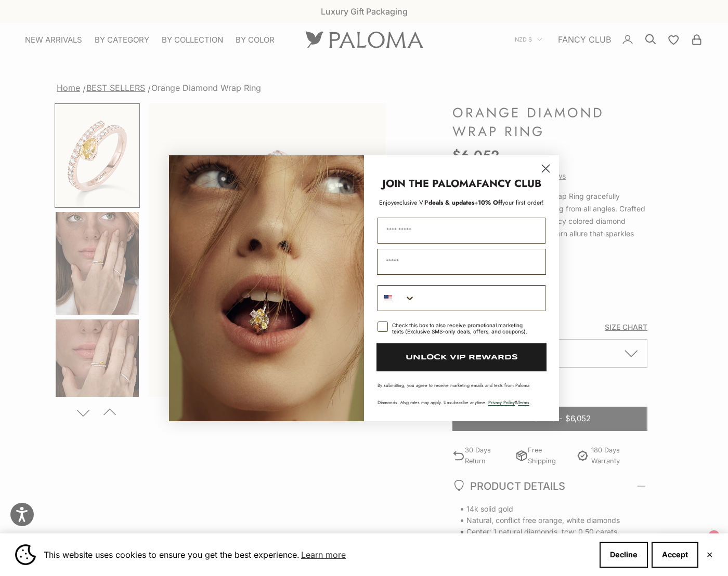  What do you see at coordinates (523, 402) in the screenshot?
I see `a: Terms` at bounding box center [523, 402].